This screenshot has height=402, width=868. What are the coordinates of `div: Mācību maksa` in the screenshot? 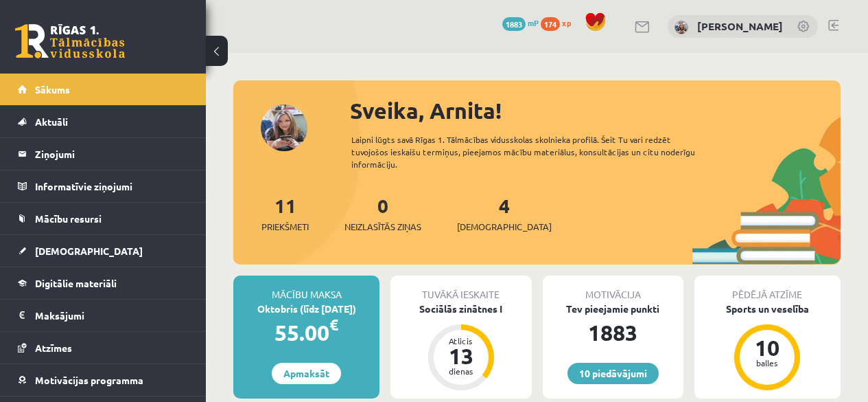 It's located at (306, 289).